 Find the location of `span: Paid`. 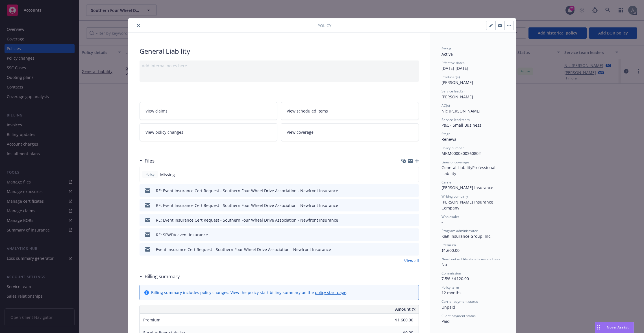

span: Paid is located at coordinates (446, 321).